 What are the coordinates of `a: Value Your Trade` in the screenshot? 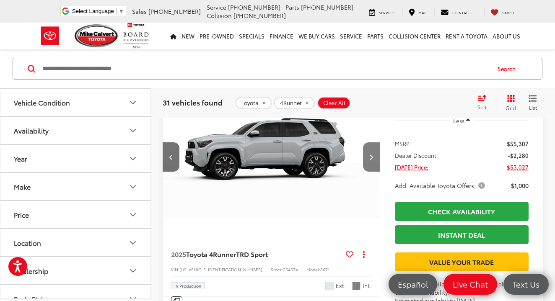 It's located at (461, 262).